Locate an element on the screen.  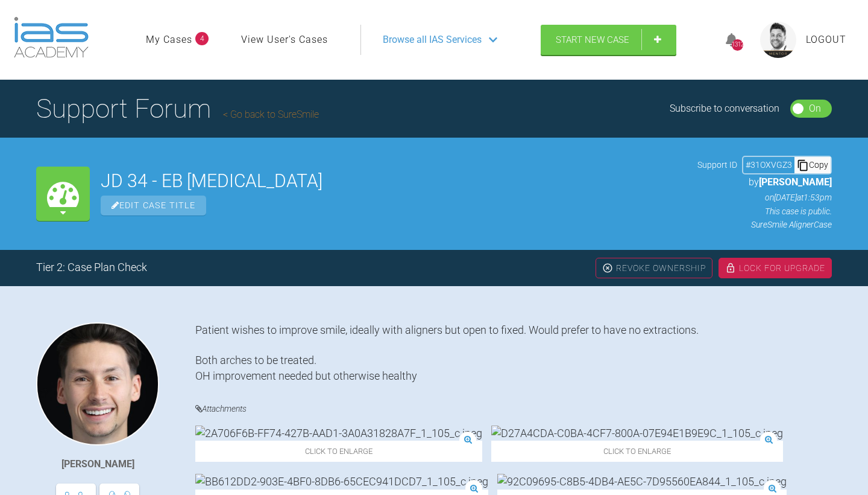
span: 4 is located at coordinates (202, 39).